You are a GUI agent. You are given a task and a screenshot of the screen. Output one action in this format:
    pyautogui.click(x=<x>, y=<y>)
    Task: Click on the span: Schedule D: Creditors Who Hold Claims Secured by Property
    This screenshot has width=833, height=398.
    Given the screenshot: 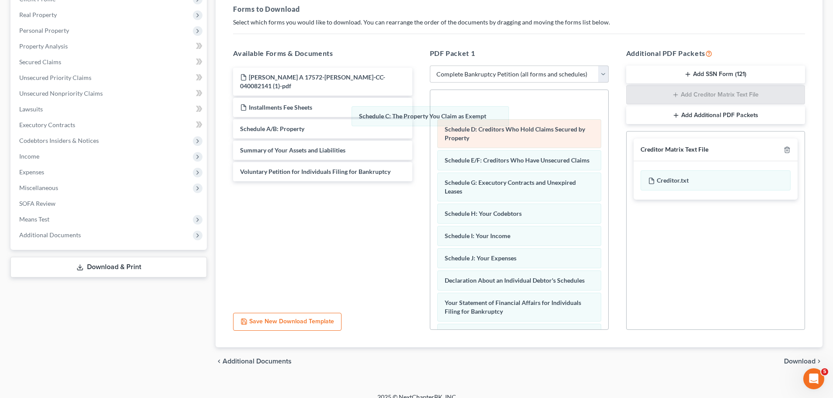 What is the action you would take?
    pyautogui.click(x=515, y=133)
    